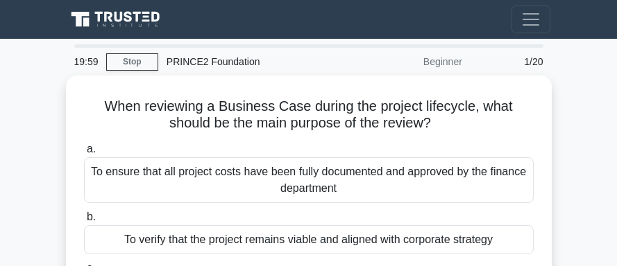  Describe the element at coordinates (531, 19) in the screenshot. I see `button: Toggle navigation` at that location.